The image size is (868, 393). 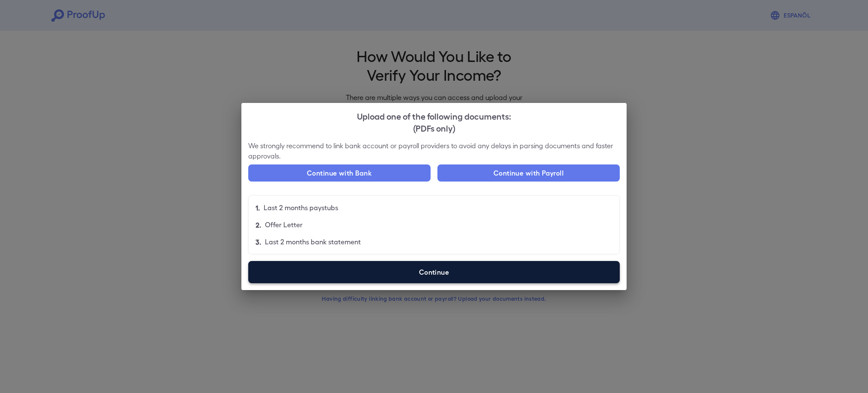 I want to click on p: 3., so click(x=258, y=242).